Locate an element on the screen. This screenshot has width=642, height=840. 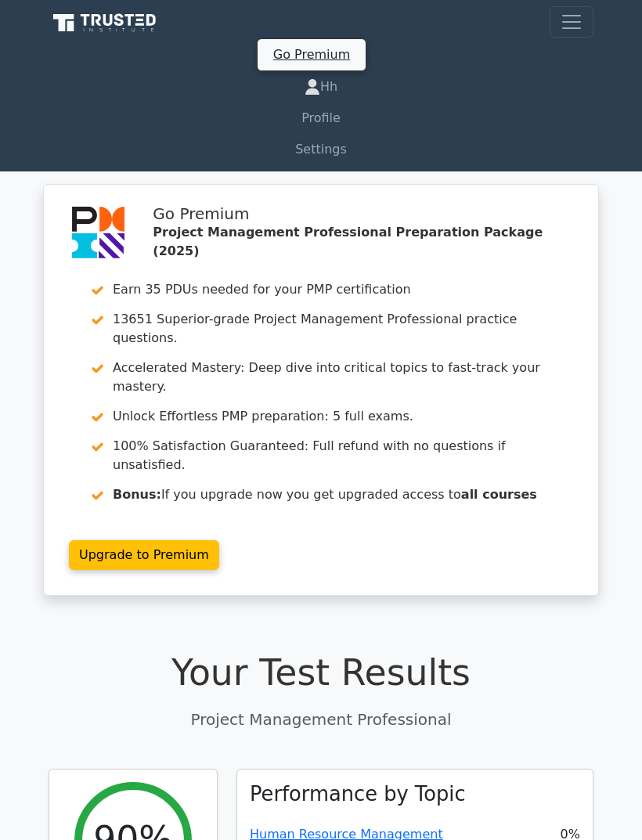
a: Profile is located at coordinates (321, 118).